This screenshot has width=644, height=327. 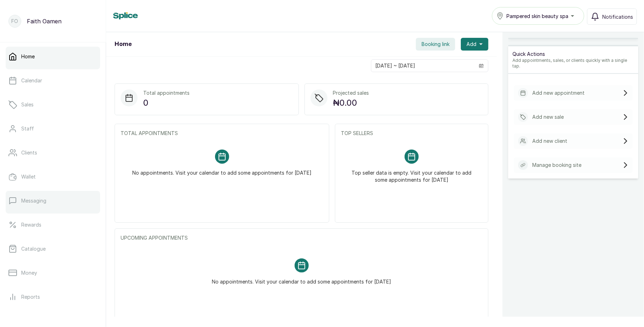 I want to click on p: Add new sale, so click(x=548, y=117).